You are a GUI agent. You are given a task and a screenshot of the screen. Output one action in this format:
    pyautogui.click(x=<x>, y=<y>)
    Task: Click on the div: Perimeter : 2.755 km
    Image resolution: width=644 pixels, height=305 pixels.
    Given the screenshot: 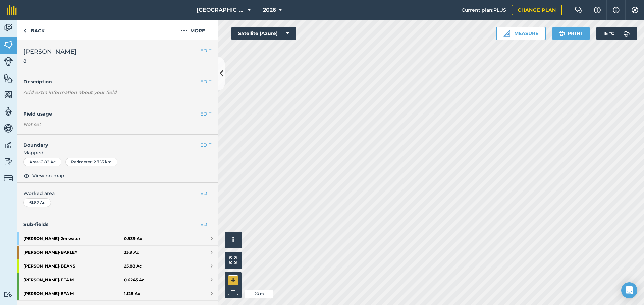 What is the action you would take?
    pyautogui.click(x=91, y=162)
    